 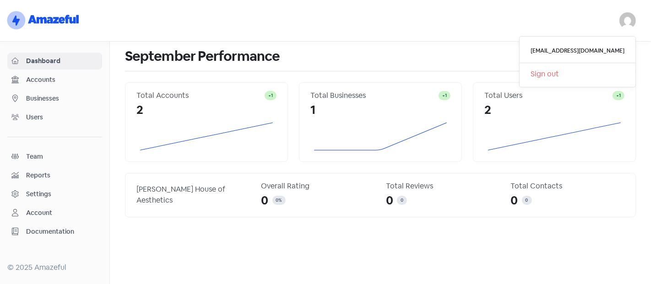 What do you see at coordinates (39, 213) in the screenshot?
I see `div: Account` at bounding box center [39, 213].